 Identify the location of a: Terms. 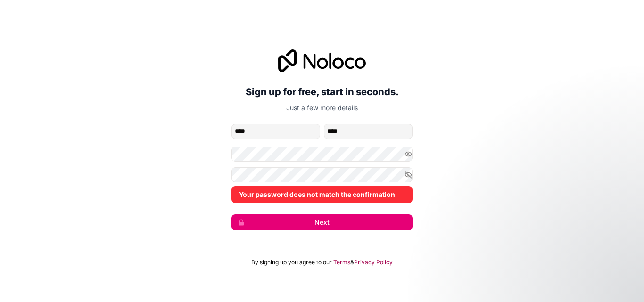
(342, 263).